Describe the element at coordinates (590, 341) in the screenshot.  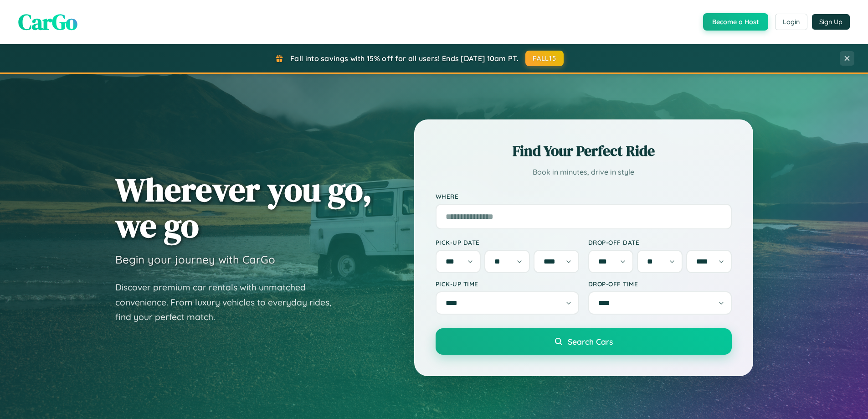
I see `span: Search Cars` at that location.